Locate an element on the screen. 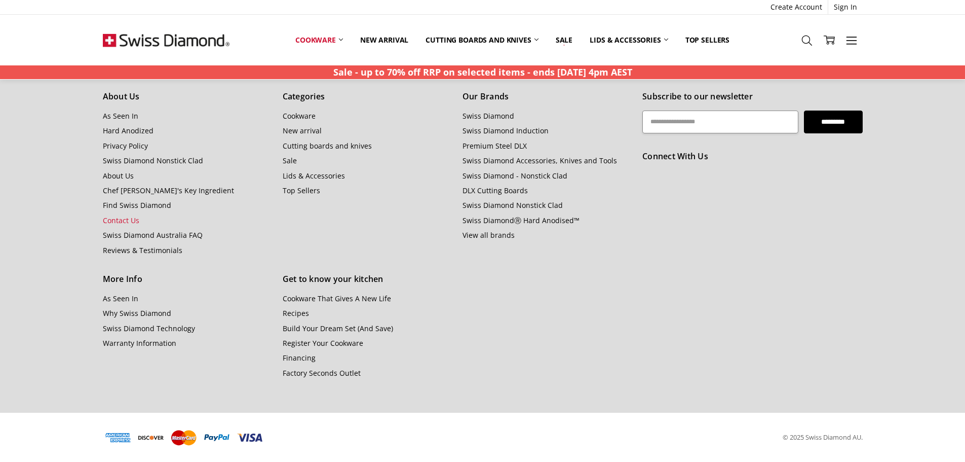 The image size is (965, 462). a: Swiss Diamond Accessories, Knives and Tools is located at coordinates (540, 160).